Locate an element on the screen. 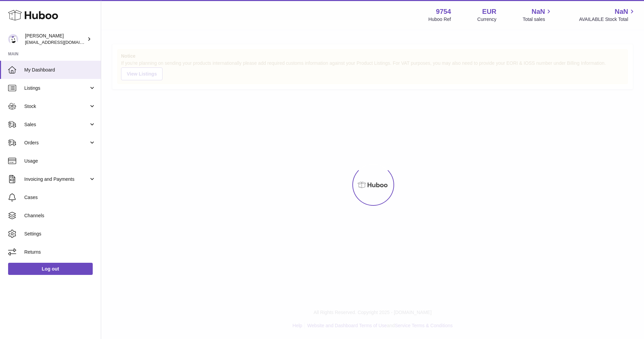 The width and height of the screenshot is (644, 339). span: Returns is located at coordinates (60, 252).